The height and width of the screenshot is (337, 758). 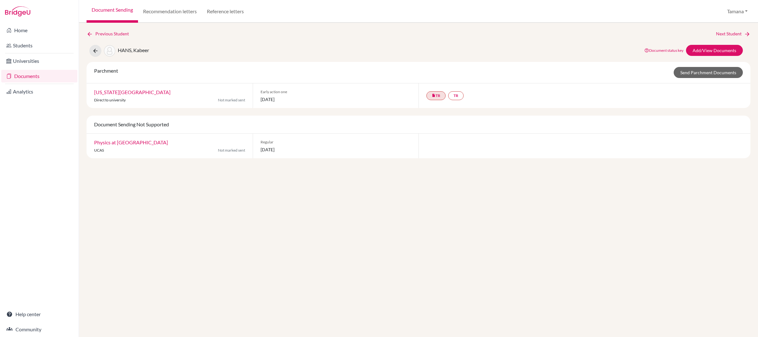 What do you see at coordinates (708, 72) in the screenshot?
I see `a: Send Parchment Documents` at bounding box center [708, 72].